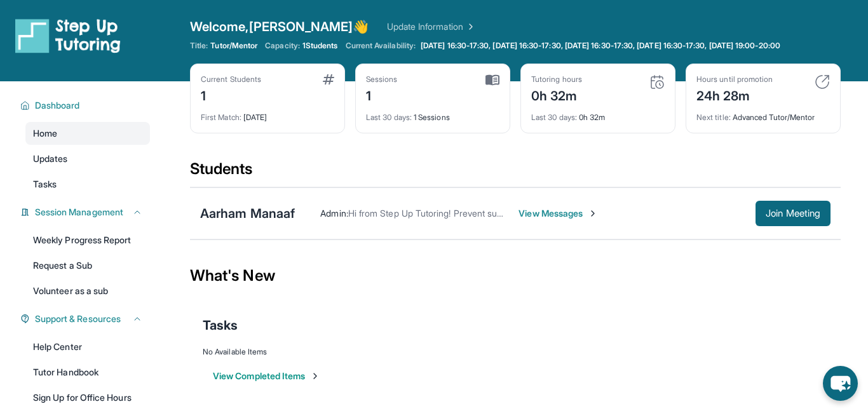 The height and width of the screenshot is (411, 868). Describe the element at coordinates (88, 347) in the screenshot. I see `a: Help Center` at that location.